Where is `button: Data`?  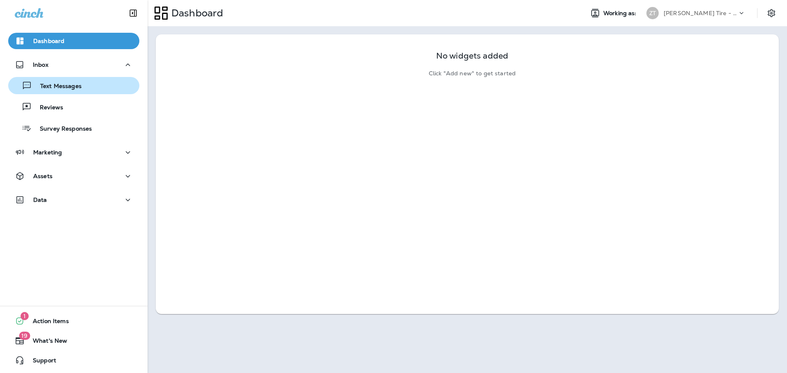 button: Data is located at coordinates (74, 200).